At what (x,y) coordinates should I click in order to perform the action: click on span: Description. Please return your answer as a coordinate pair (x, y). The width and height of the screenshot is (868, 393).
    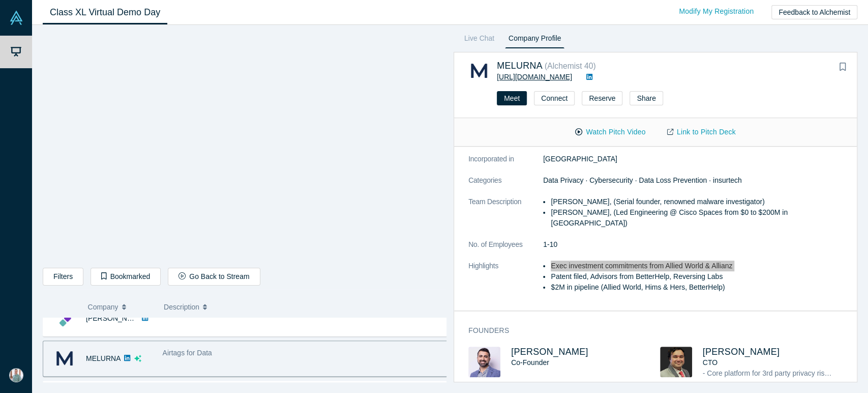
    Looking at the image, I should click on (181, 307).